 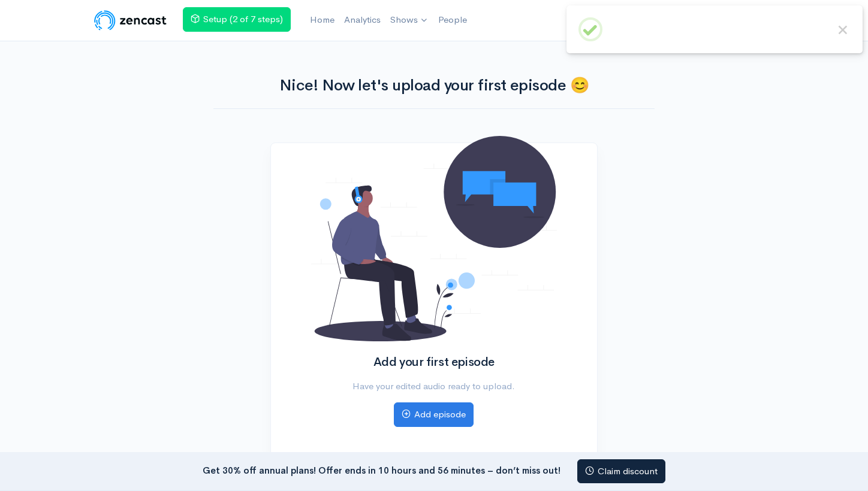 I want to click on a: Setup (2 of 7 steps), so click(x=237, y=19).